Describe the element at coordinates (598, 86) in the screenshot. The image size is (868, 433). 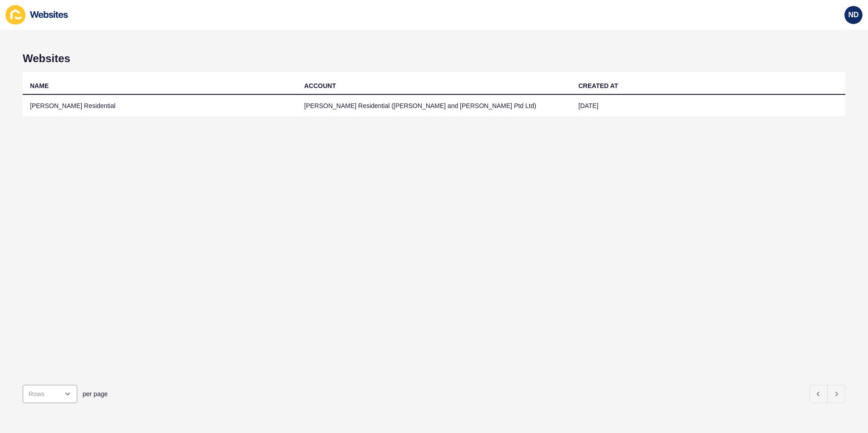
I see `div: CREATED AT` at that location.